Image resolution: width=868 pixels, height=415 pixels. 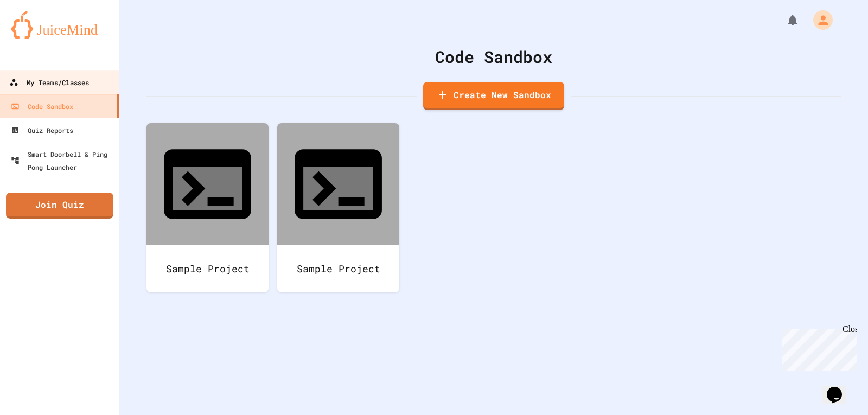 I want to click on div: Smart Doorbell & Ping Pong Launcher, so click(x=63, y=161).